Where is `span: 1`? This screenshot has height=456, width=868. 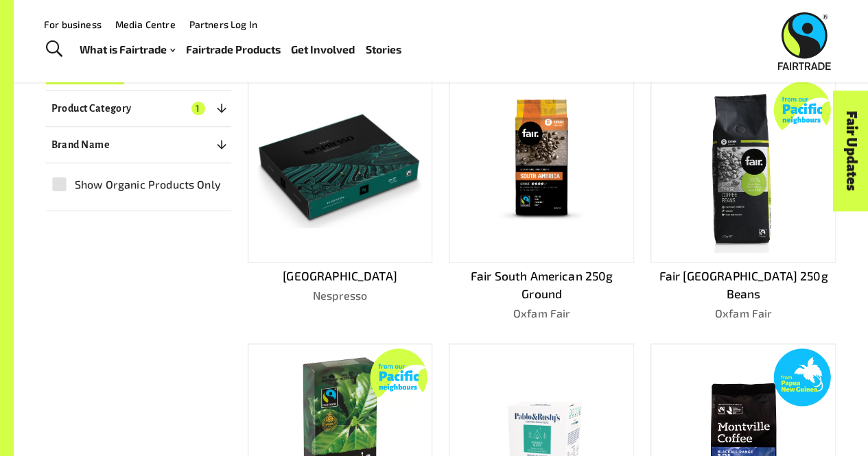
span: 1 is located at coordinates (198, 109).